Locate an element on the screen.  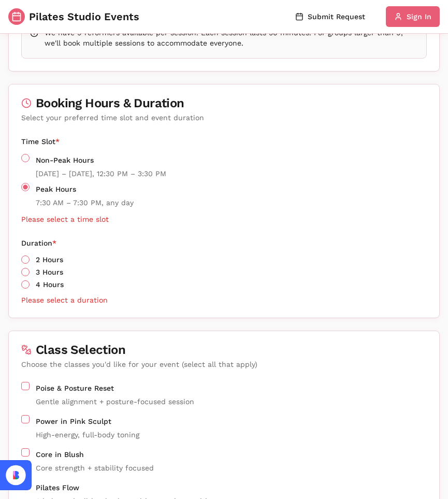
a: Submit Request is located at coordinates (330, 17).